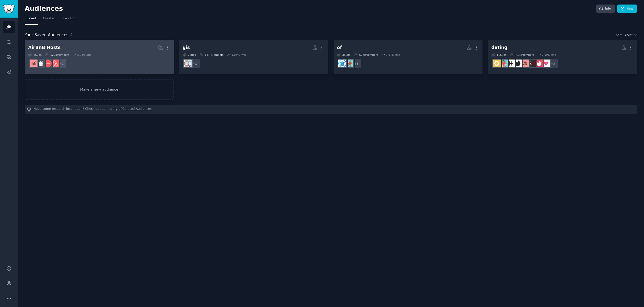  What do you see at coordinates (343, 55) in the screenshot?
I see `div: 3 Sub s` at bounding box center [343, 55].